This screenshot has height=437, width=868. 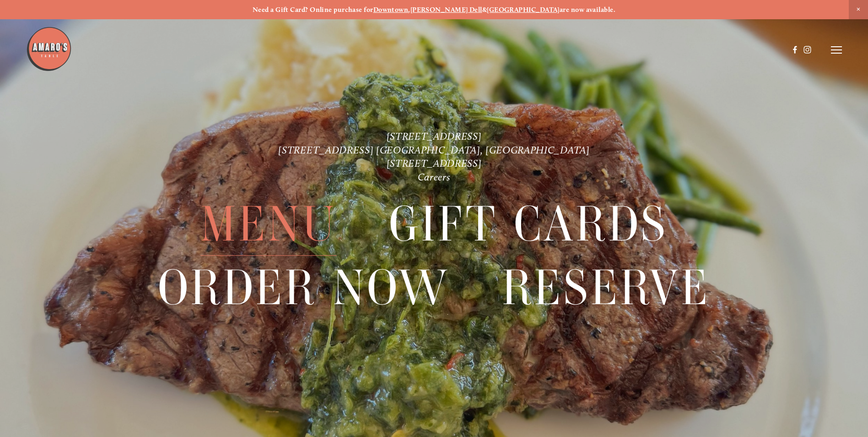 What do you see at coordinates (313, 9) in the screenshot?
I see `strong: Need a Gift Card? Online purchase for` at bounding box center [313, 9].